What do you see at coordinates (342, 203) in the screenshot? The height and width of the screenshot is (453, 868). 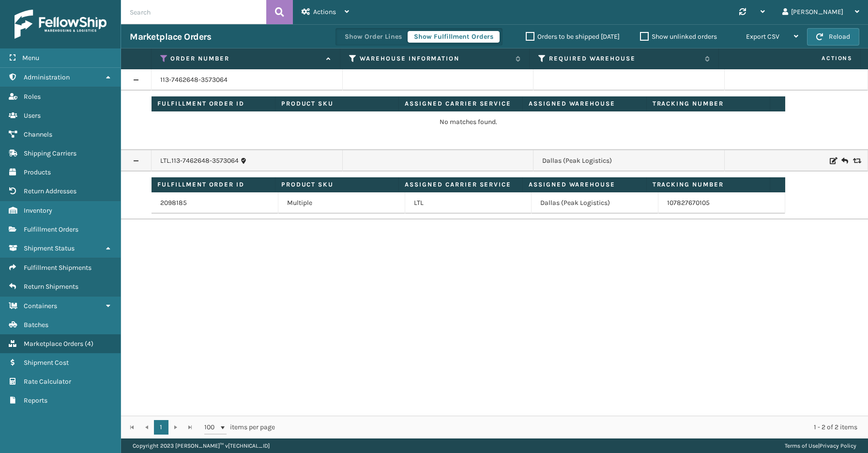 I see `td: Multiple` at bounding box center [342, 203].